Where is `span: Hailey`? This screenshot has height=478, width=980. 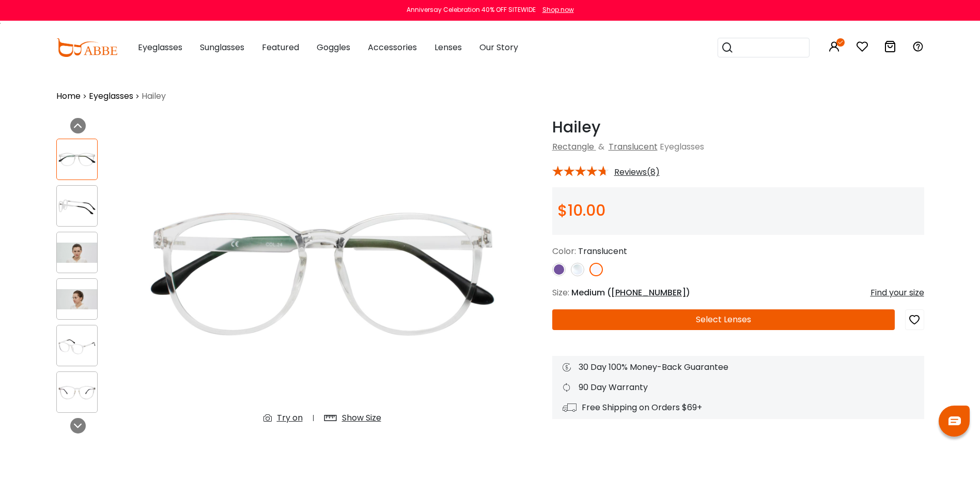 span: Hailey is located at coordinates (153, 96).